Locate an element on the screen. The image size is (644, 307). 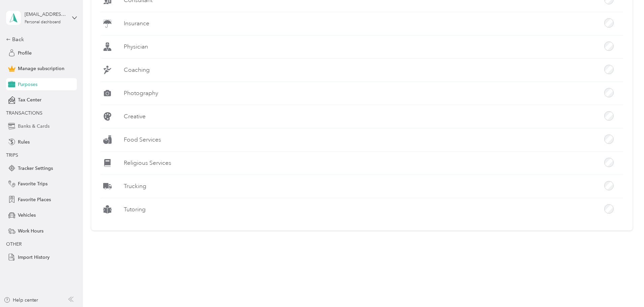
label: Creative is located at coordinates (135, 116).